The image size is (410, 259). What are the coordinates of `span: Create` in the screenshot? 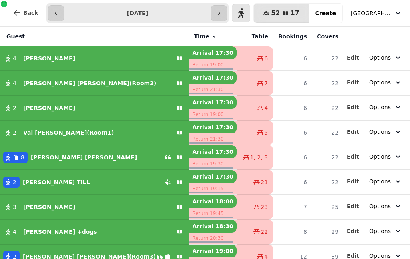 It's located at (325, 13).